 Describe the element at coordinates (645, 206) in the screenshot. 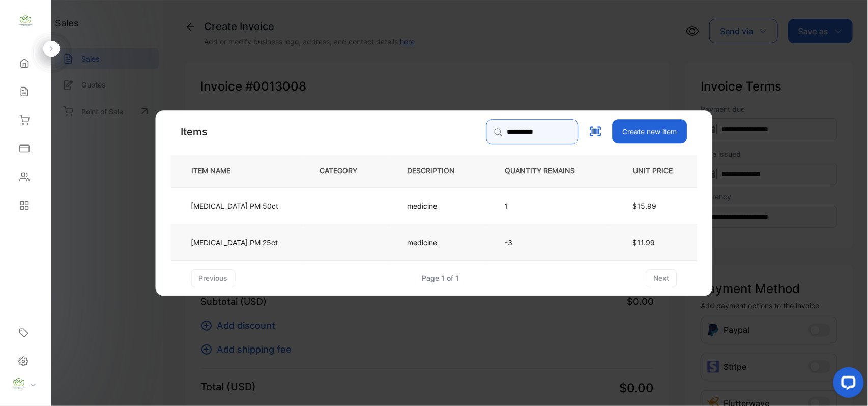

I see `span: $15.99` at that location.